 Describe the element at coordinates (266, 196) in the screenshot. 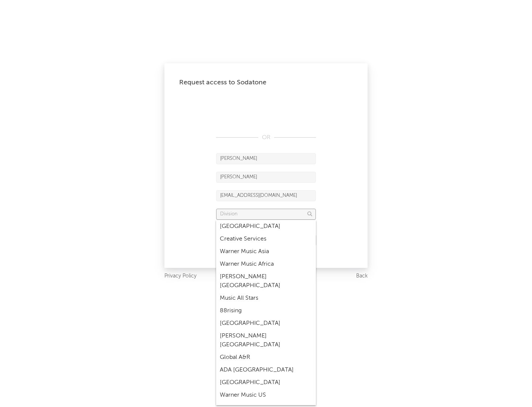

I see `input: Email` at that location.